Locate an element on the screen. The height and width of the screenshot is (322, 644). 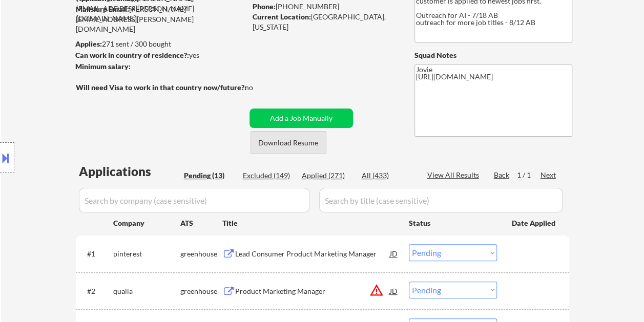
div: 1 / 1 is located at coordinates (529, 175).